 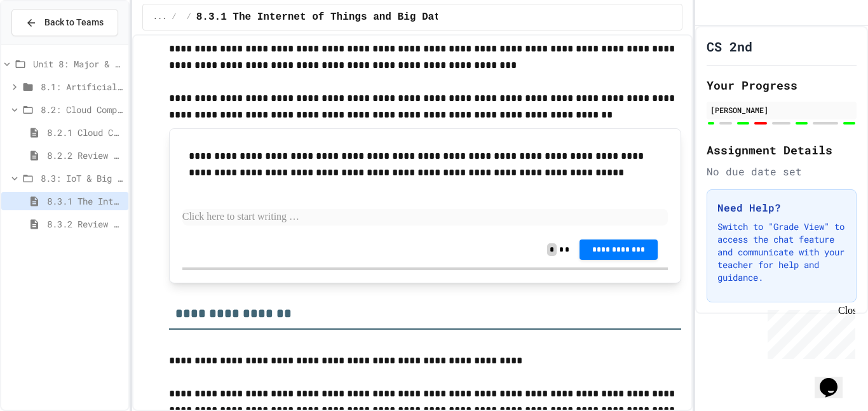 What do you see at coordinates (782, 85) in the screenshot?
I see `h2: Your Progress` at bounding box center [782, 85].